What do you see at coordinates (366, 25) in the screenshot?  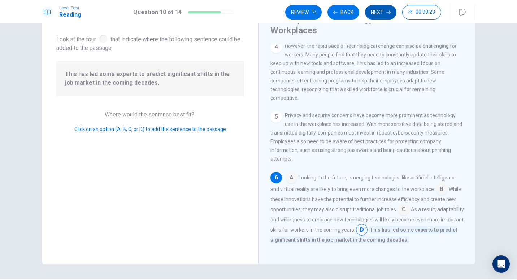 I see `h4: The Impact of Technology on Modern Workplaces` at bounding box center [366, 25].